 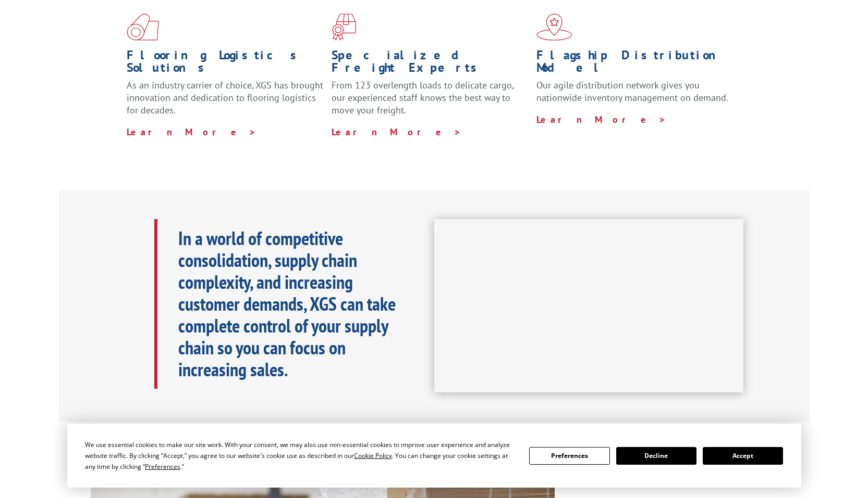 I want to click on button: Accept, so click(x=743, y=456).